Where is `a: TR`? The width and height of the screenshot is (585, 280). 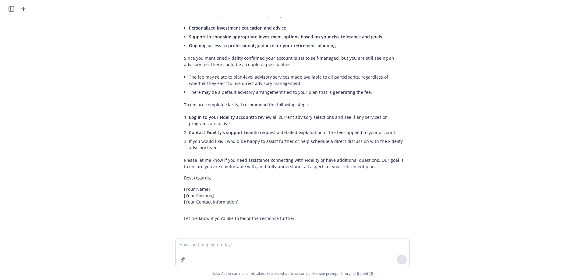
a: TR is located at coordinates (371, 273).